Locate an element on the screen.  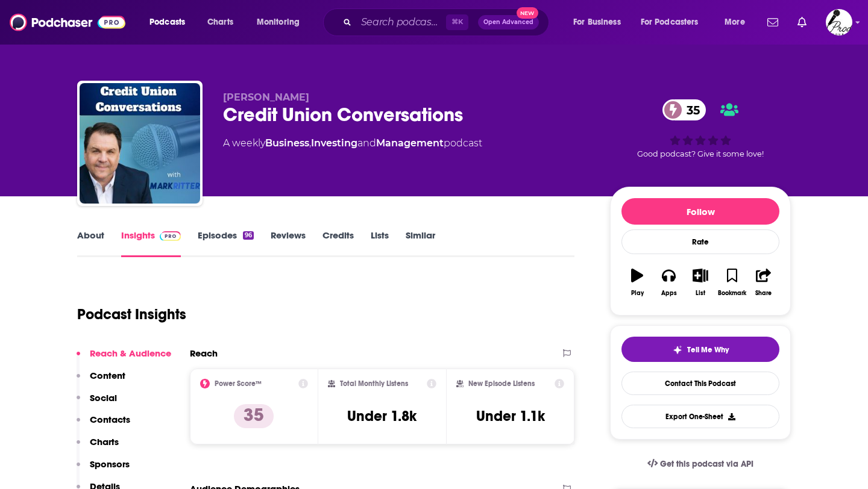
div: Rate is located at coordinates (701, 242).